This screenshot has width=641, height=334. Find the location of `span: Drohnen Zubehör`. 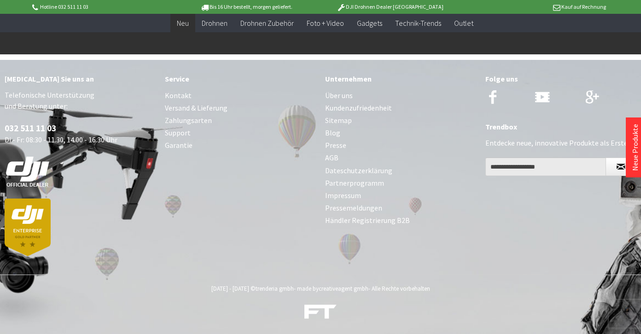

span: Drohnen Zubehör is located at coordinates (267, 23).